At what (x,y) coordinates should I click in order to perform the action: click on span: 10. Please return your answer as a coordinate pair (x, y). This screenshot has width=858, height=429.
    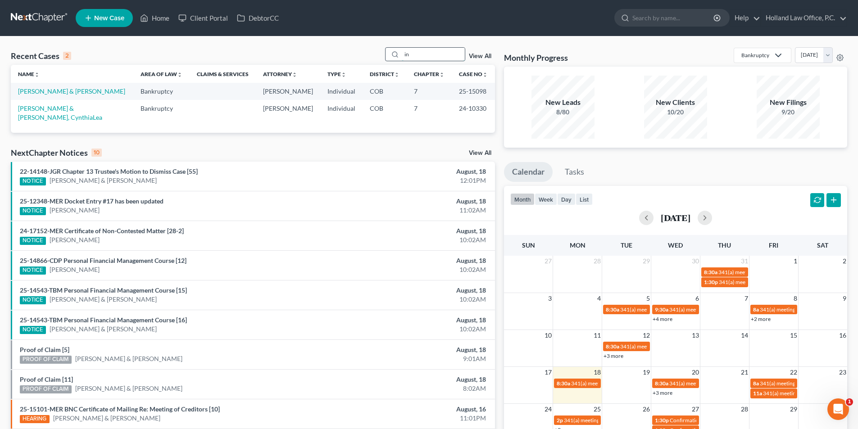
    Looking at the image, I should click on (548, 336).